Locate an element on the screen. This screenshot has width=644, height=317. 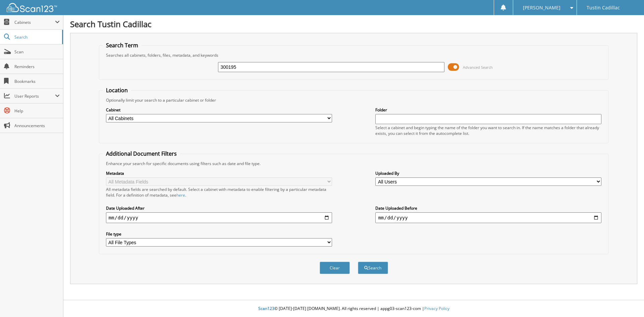
div: All metadata fields are searched by default. Select a cabinet with metadata to enable filtering b... is located at coordinates (219, 192).